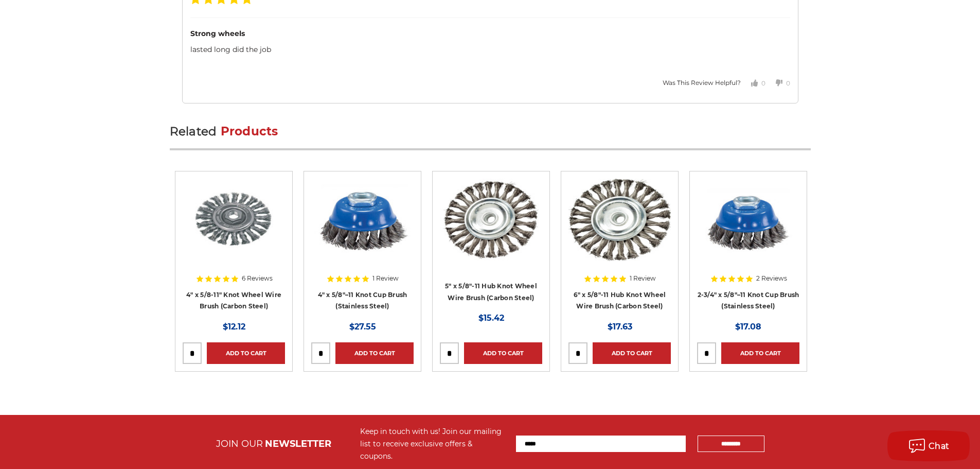 The image size is (980, 469). I want to click on span: $17.63, so click(620, 327).